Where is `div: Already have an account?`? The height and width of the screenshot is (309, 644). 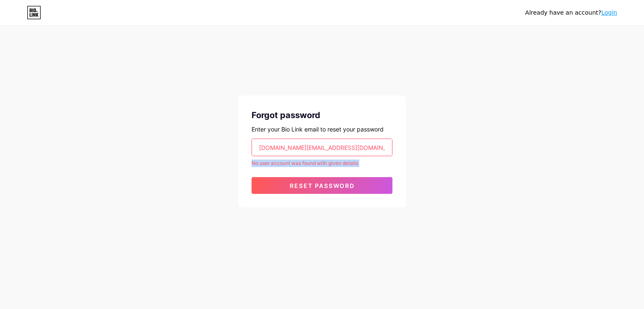
div: Already have an account? is located at coordinates (571, 13).